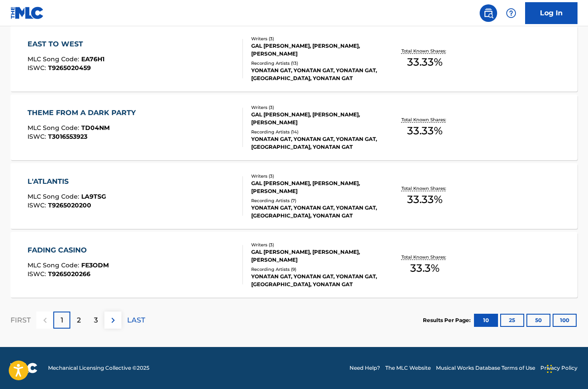 This screenshot has height=389, width=588. Describe the element at coordinates (486, 321) in the screenshot. I see `button: 10` at that location.